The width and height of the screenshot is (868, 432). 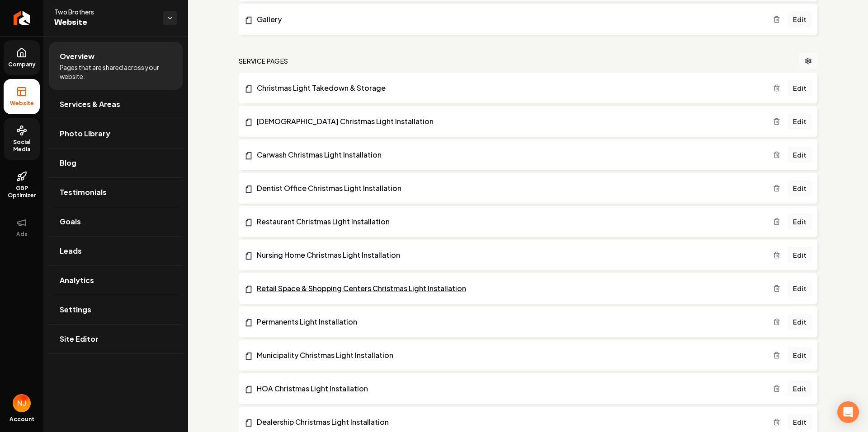 What do you see at coordinates (509, 422) in the screenshot?
I see `a: Dealership Christmas Light Installation` at bounding box center [509, 422].